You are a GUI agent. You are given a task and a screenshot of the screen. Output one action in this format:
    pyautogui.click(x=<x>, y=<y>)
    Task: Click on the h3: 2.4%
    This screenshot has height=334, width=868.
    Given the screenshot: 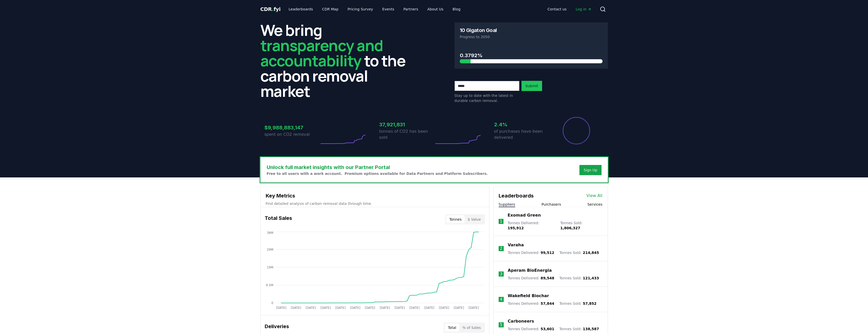 What is the action you would take?
    pyautogui.click(x=522, y=124)
    